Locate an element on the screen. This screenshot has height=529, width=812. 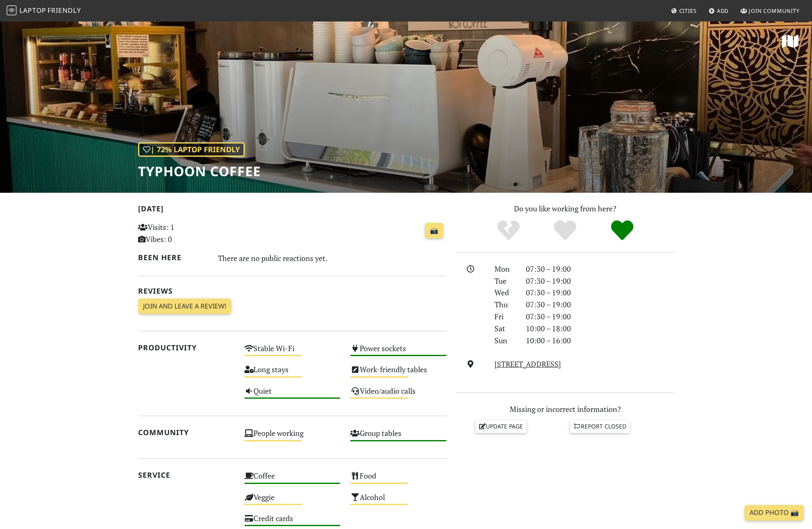
a: Join and leave a review! is located at coordinates (184, 307).